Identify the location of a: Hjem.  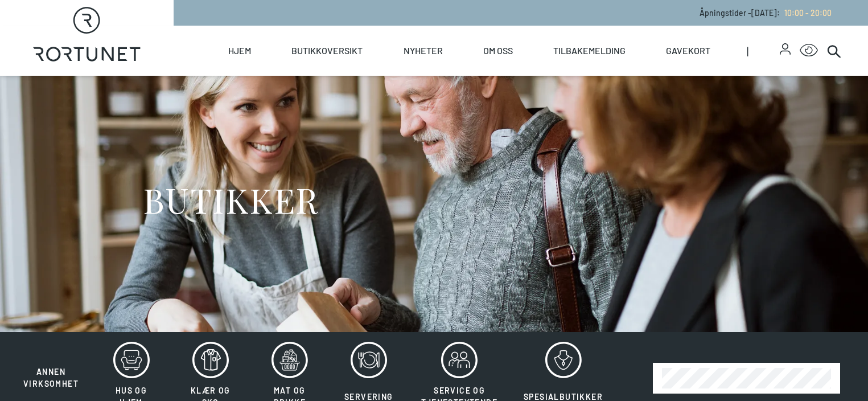
(239, 51).